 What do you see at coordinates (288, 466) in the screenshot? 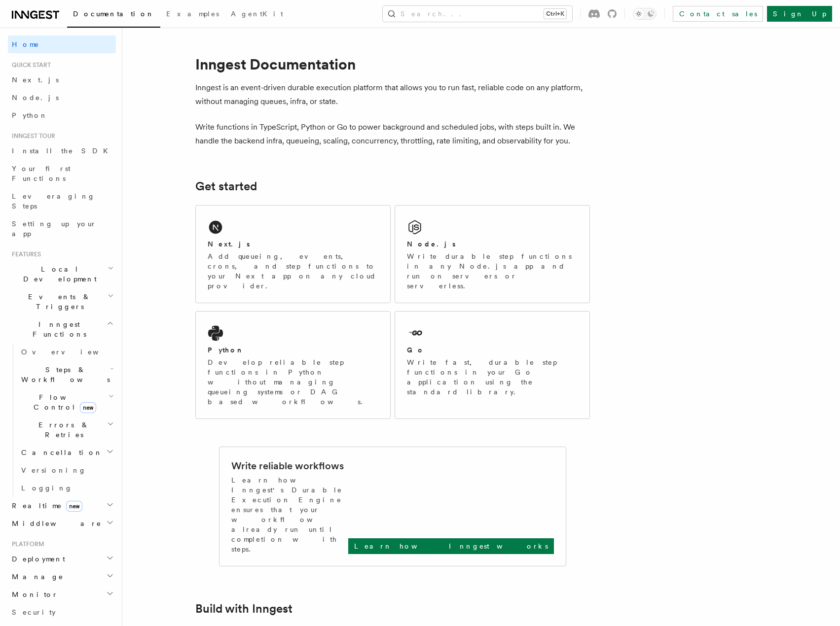
I see `h2: Write reliable workflows` at bounding box center [288, 466].